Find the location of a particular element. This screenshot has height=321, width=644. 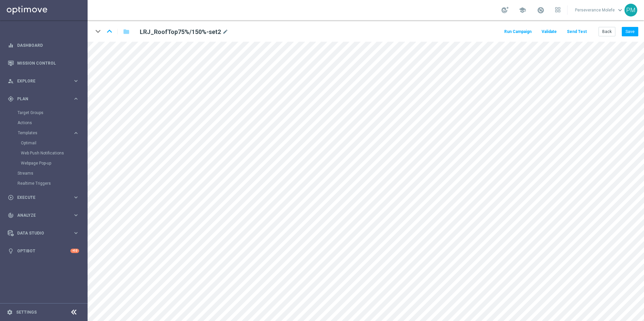

button: folder is located at coordinates (126, 32).